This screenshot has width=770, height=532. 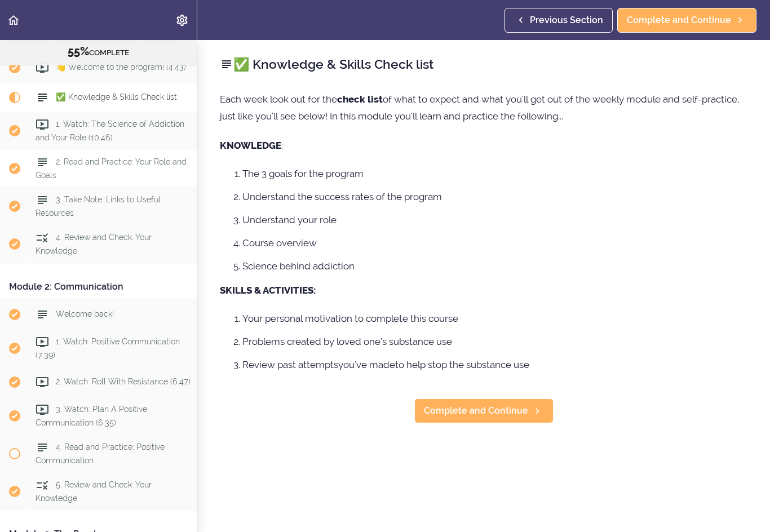 What do you see at coordinates (98, 206) in the screenshot?
I see `span: 3. Take Note: Links to Useful Resources` at bounding box center [98, 206].